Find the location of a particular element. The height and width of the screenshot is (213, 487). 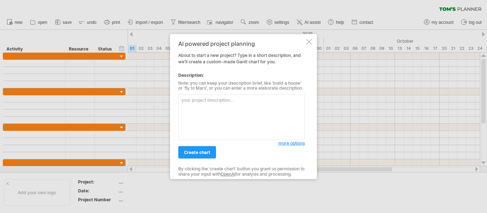

span: more options is located at coordinates (291, 143).